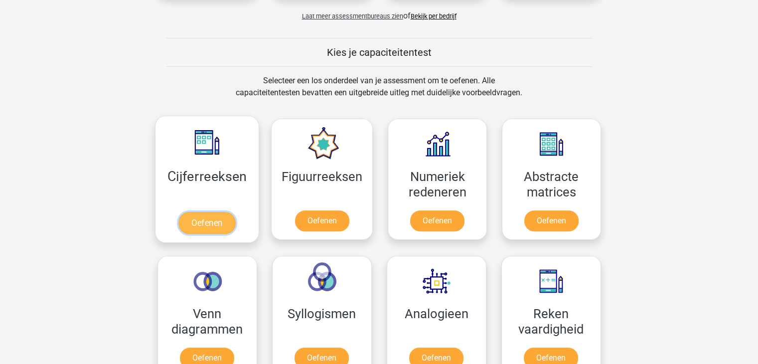  What do you see at coordinates (379, 12) in the screenshot?
I see `div: of` at bounding box center [379, 12].